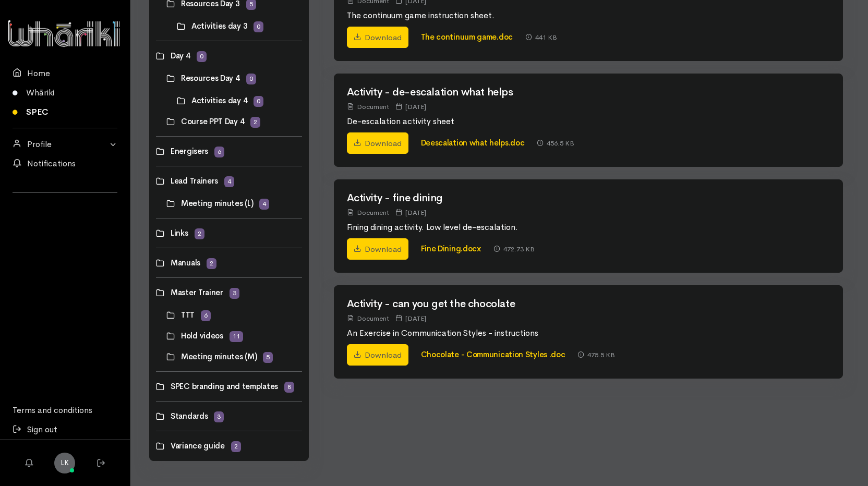  Describe the element at coordinates (589, 334) in the screenshot. I see `p: An Exercise in Communication Styles - instructions` at that location.